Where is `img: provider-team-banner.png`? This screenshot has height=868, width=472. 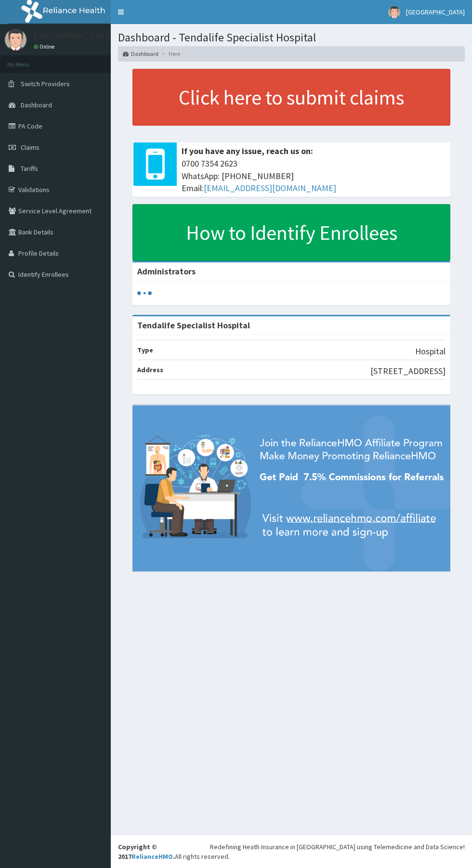 img: provider-team-banner.png is located at coordinates (292, 488).